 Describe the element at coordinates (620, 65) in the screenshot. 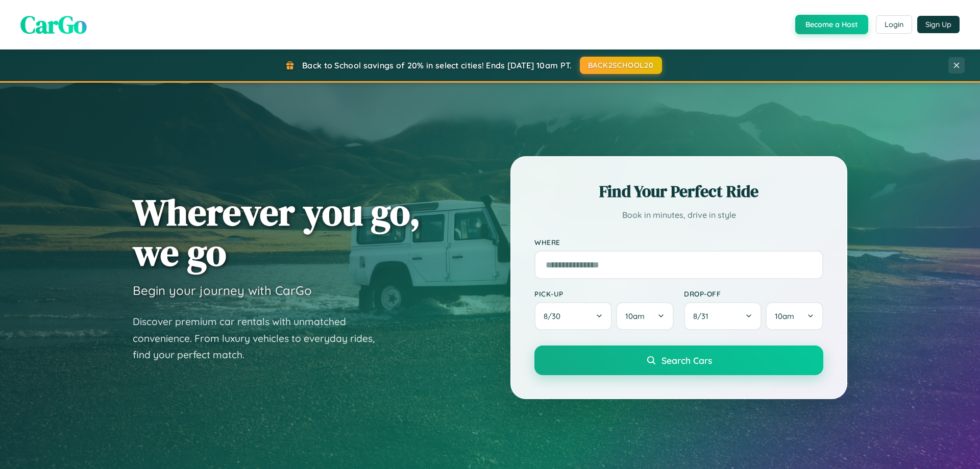

I see `button: BACK2SCHOOL20` at that location.